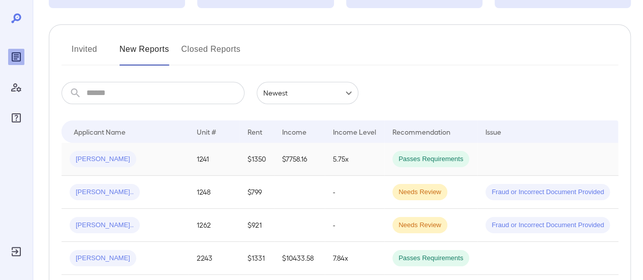 The height and width of the screenshot is (280, 643). Describe the element at coordinates (100, 132) in the screenshot. I see `div: Applicant Name` at that location.